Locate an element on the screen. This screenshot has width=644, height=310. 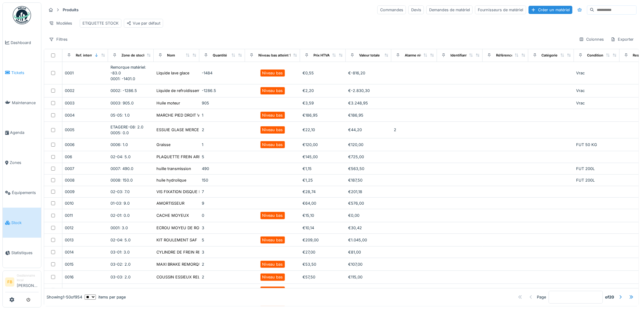
div: Créer un matériel is located at coordinates (551, 10).